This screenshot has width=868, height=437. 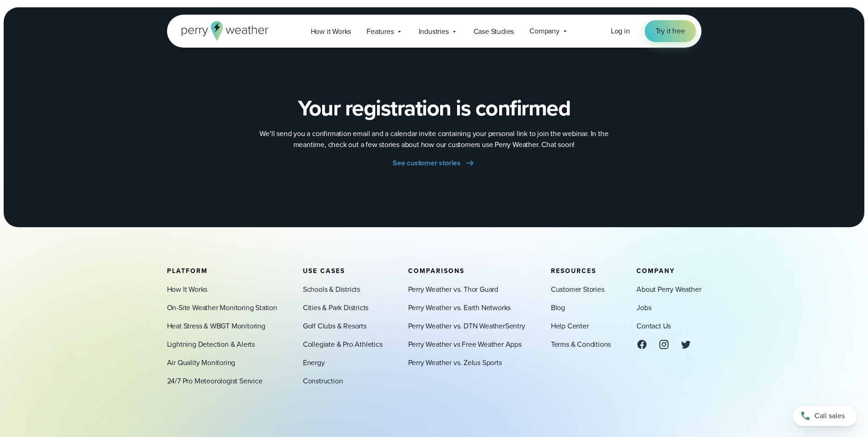 I want to click on a: Blog, so click(x=558, y=308).